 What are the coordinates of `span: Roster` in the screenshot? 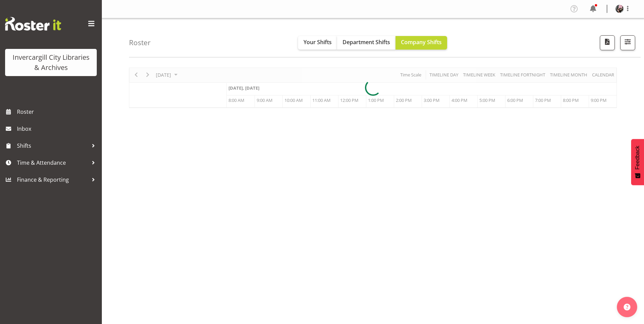 It's located at (58, 111).